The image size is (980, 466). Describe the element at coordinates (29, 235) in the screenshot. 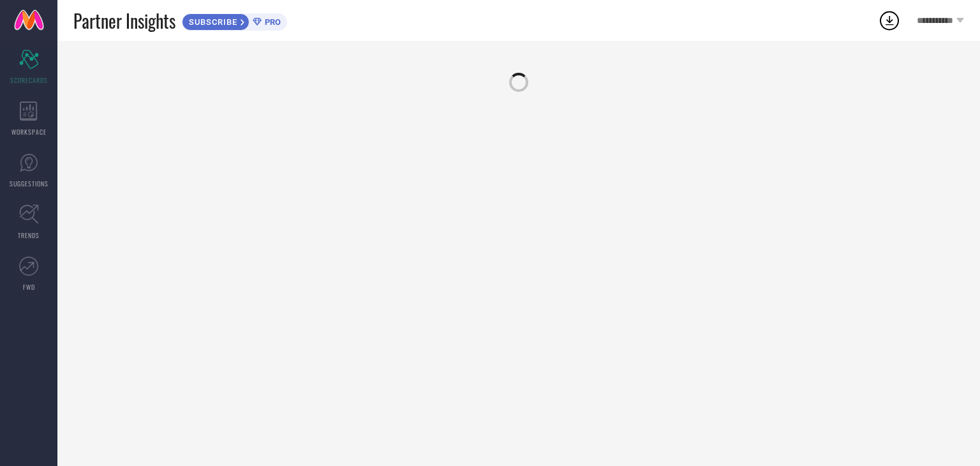

I see `span: TRENDS` at that location.